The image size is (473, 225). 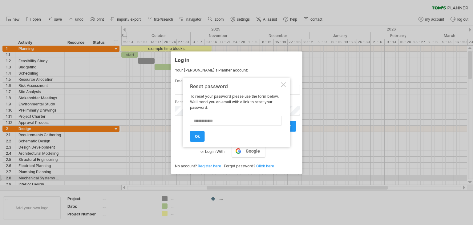 I want to click on label: Password:, so click(x=236, y=102).